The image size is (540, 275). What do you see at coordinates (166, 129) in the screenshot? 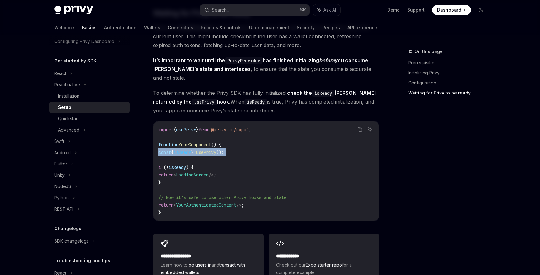
I see `span: import` at bounding box center [166, 129].